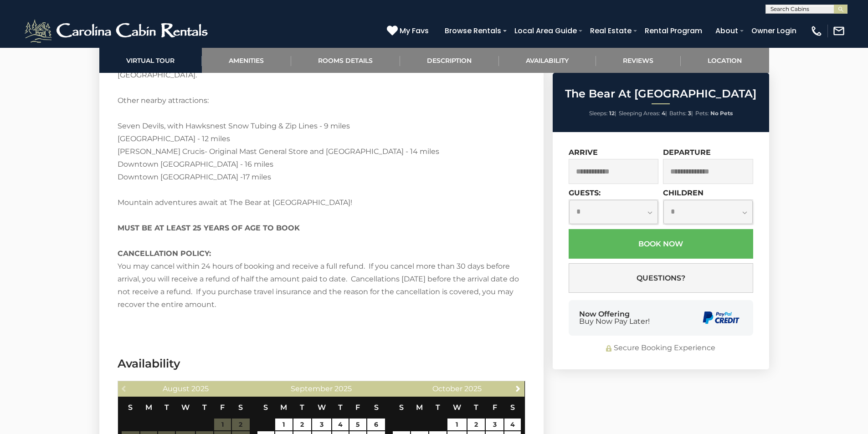 This screenshot has height=434, width=868. Describe the element at coordinates (408, 31) in the screenshot. I see `a: My Favs` at that location.